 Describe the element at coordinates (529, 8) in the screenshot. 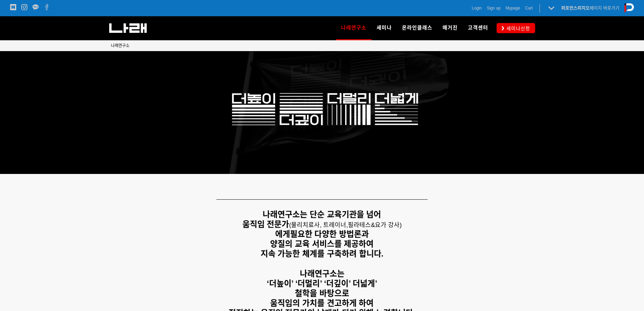

I see `a: Cart` at that location.